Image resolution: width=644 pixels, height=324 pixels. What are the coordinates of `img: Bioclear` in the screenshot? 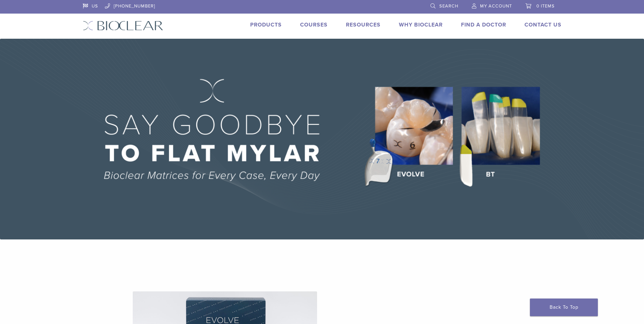 It's located at (123, 25).